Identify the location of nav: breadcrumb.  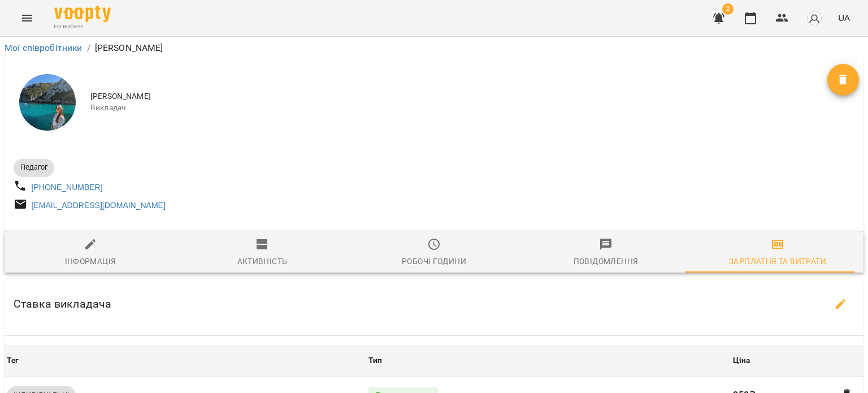
(434, 48).